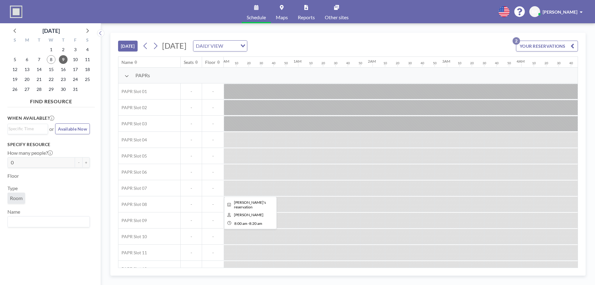 The image size is (595, 285). Describe the element at coordinates (72, 129) in the screenshot. I see `button: Available Now` at that location.